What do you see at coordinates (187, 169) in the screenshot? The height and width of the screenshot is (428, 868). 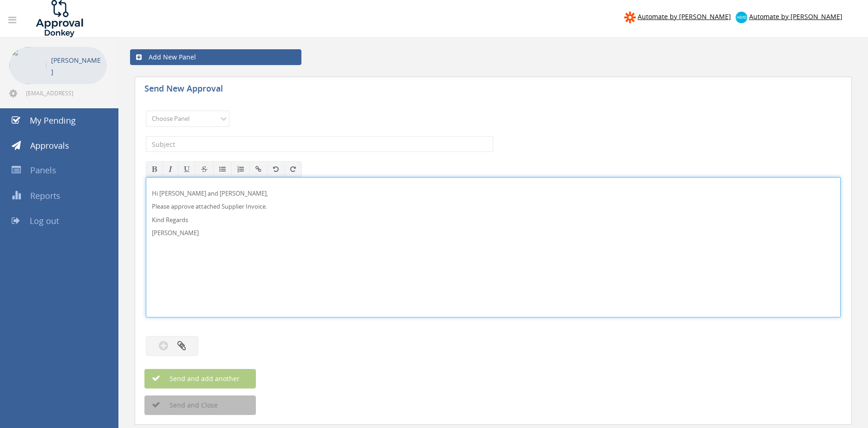 I see `button: Underline` at bounding box center [187, 169].